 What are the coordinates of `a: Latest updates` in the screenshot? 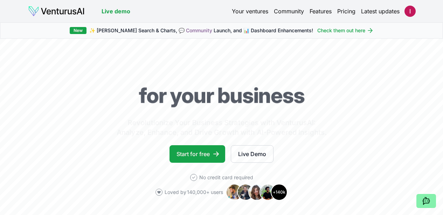 It's located at (380, 11).